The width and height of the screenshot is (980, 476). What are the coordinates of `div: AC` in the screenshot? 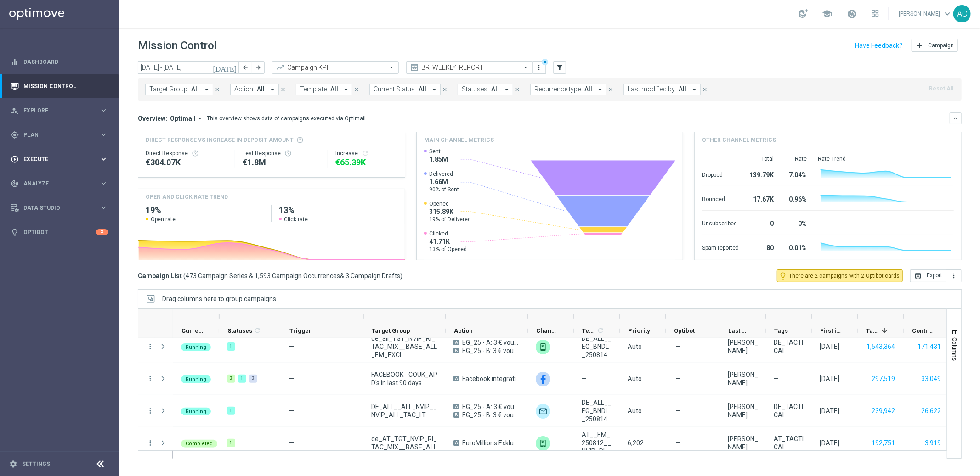 It's located at (962, 14).